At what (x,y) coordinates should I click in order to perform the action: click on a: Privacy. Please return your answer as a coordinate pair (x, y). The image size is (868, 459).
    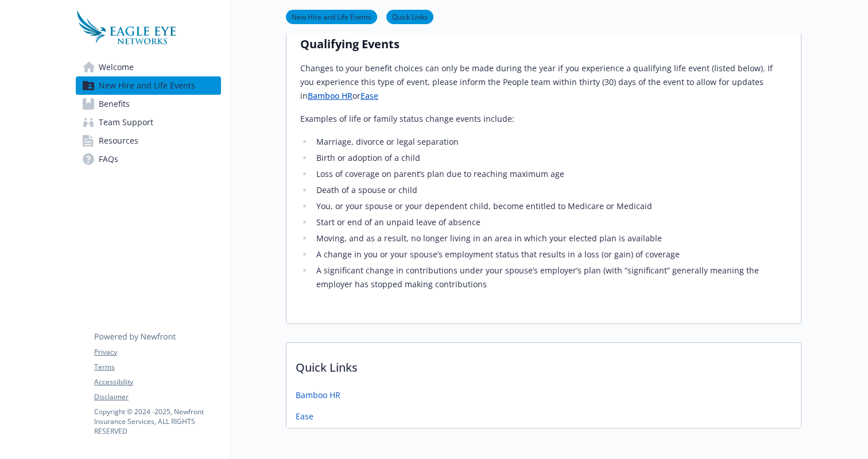
    Looking at the image, I should click on (157, 353).